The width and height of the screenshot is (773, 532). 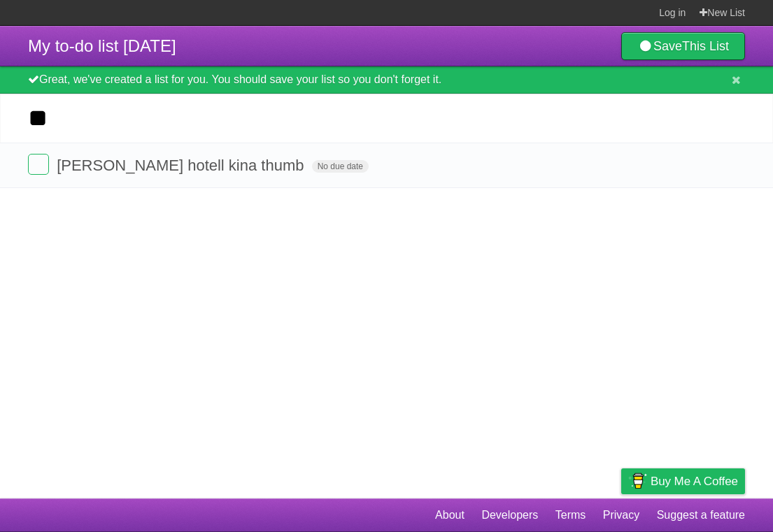 I want to click on img: Buy me a coffee, so click(x=637, y=481).